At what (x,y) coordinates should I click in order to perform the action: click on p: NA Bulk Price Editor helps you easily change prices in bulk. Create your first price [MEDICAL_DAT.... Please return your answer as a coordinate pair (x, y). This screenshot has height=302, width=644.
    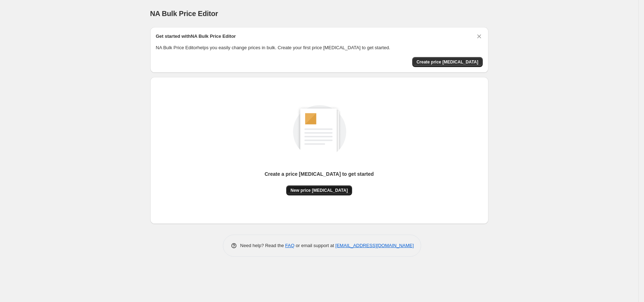
    Looking at the image, I should click on (320, 48).